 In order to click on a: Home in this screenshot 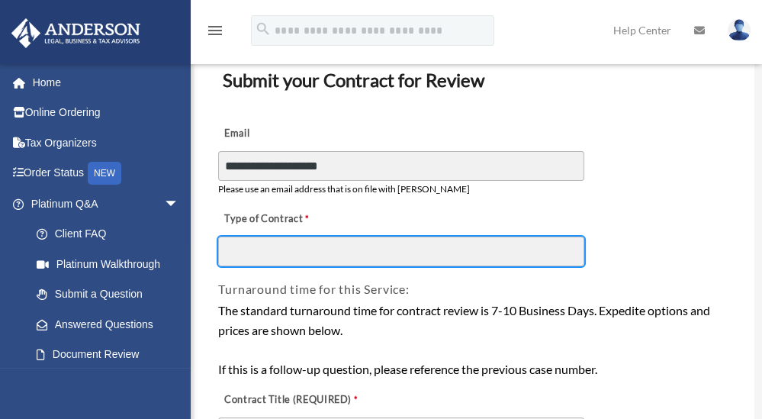, I will do `click(106, 82)`.